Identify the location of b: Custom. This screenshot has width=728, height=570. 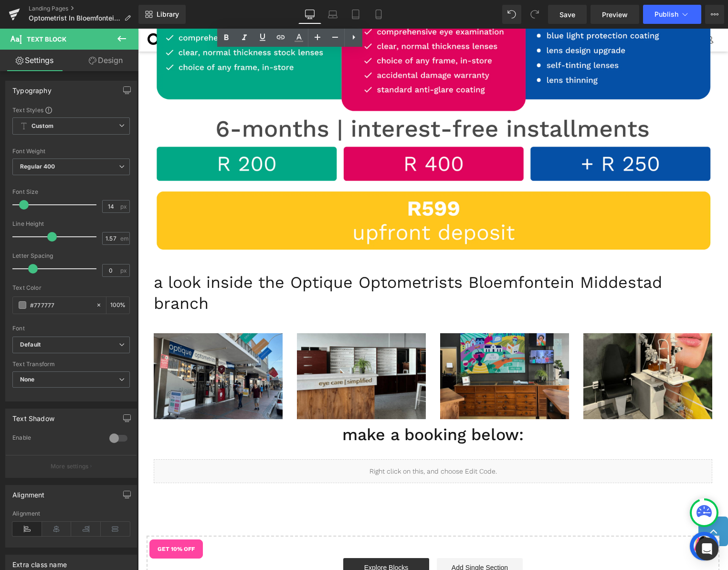
(43, 126).